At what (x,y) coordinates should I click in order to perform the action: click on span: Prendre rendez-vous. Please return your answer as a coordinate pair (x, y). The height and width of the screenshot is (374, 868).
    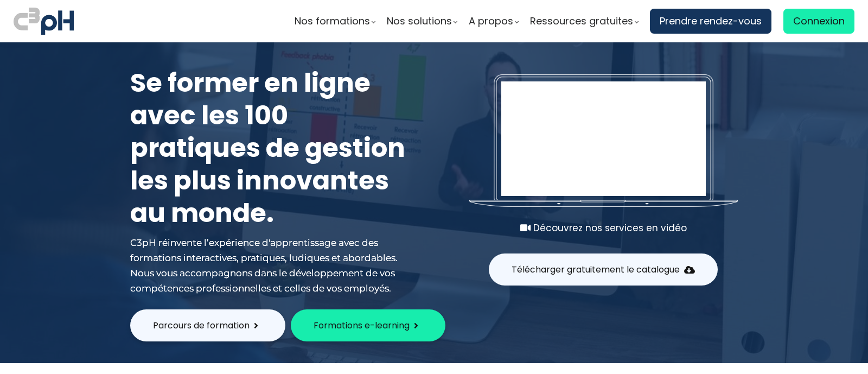
    Looking at the image, I should click on (711, 21).